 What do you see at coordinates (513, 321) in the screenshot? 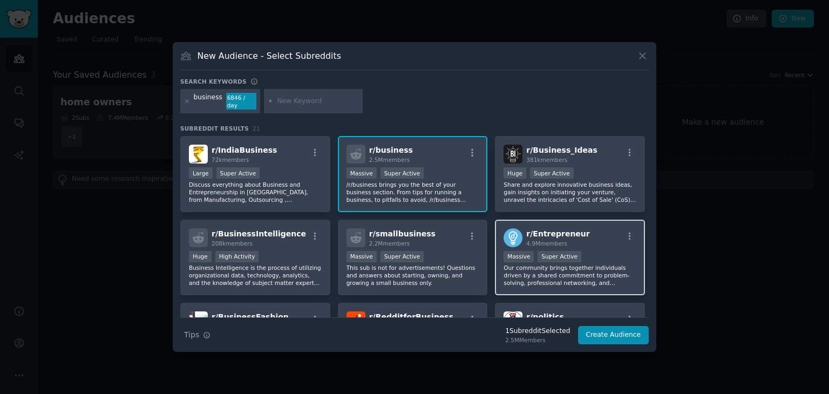
I see `img: politics` at bounding box center [513, 321].